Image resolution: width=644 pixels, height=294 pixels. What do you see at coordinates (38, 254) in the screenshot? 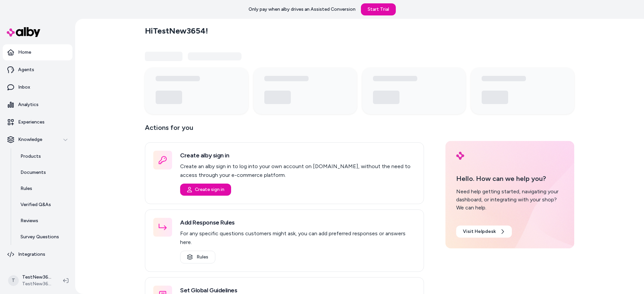
I see `a: Integrations` at bounding box center [38, 254].